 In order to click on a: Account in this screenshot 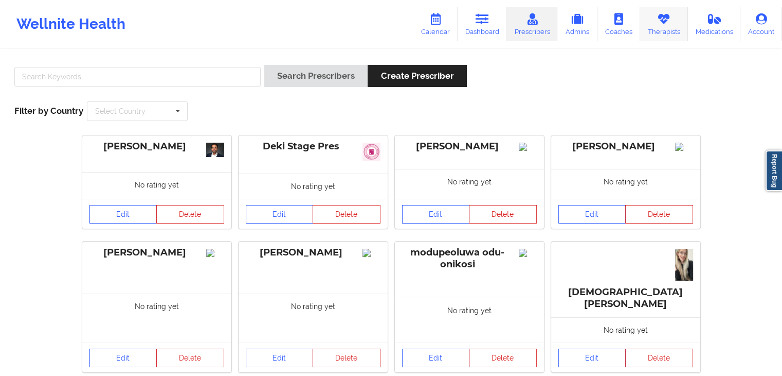, I will do `click(761, 24)`.